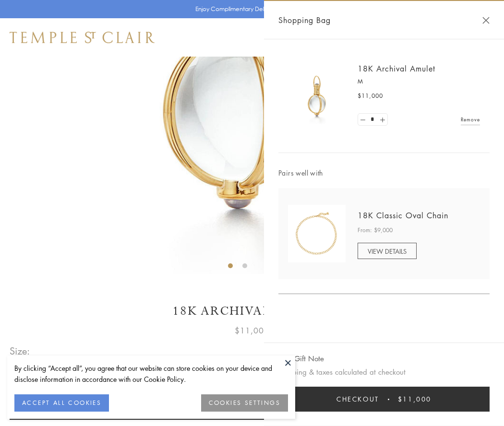 This screenshot has height=426, width=504. I want to click on span: From: $9,000, so click(374, 230).